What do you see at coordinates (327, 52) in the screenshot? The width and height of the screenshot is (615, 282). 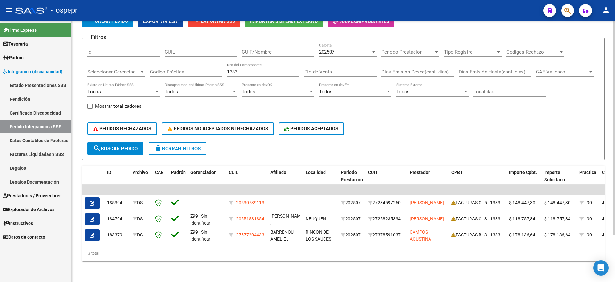 I see `span: 202507` at bounding box center [327, 52].